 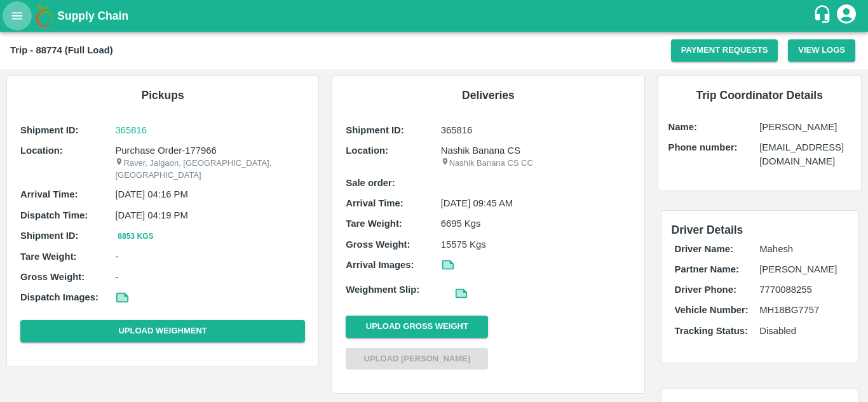 I want to click on b: Tracking Status:, so click(x=711, y=331).